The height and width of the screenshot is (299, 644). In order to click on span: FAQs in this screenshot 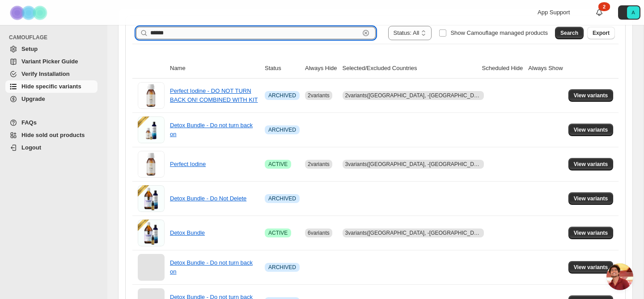, I will do `click(29, 123)`.